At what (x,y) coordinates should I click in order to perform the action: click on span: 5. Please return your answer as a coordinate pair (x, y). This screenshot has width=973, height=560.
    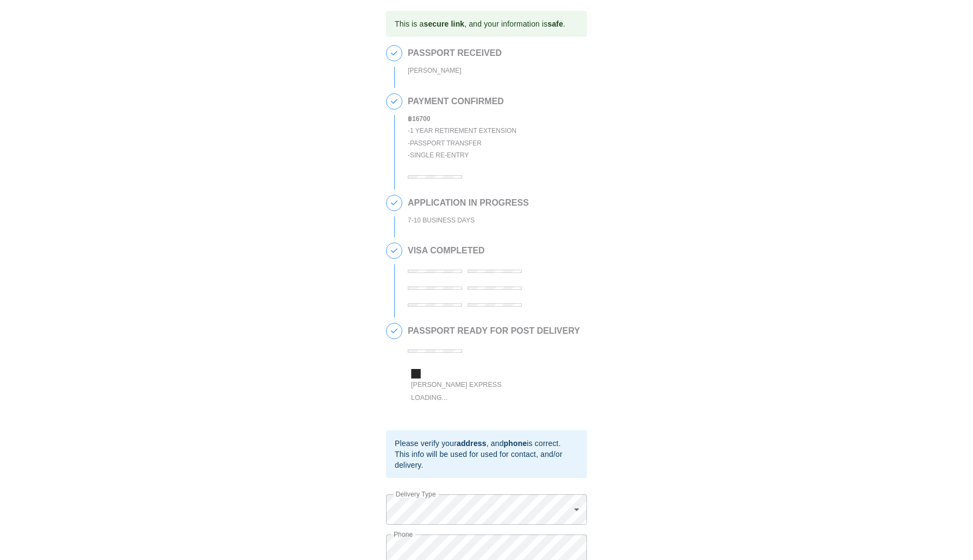
    Looking at the image, I should click on (394, 331).